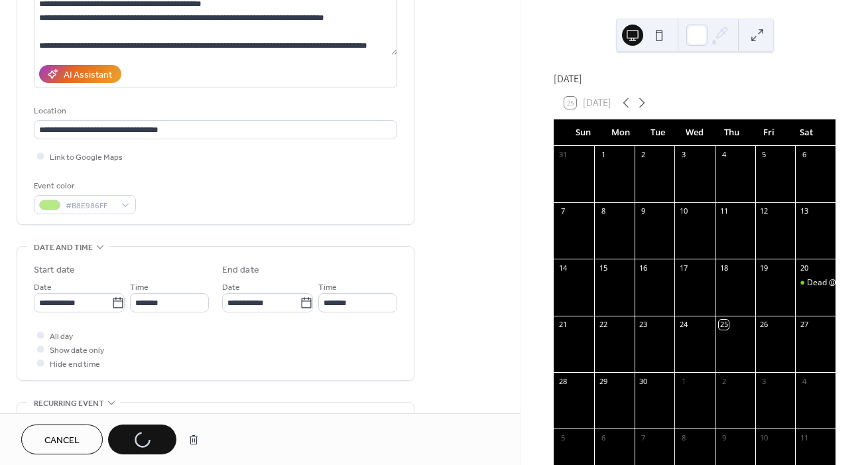  I want to click on div: Event color, so click(84, 185).